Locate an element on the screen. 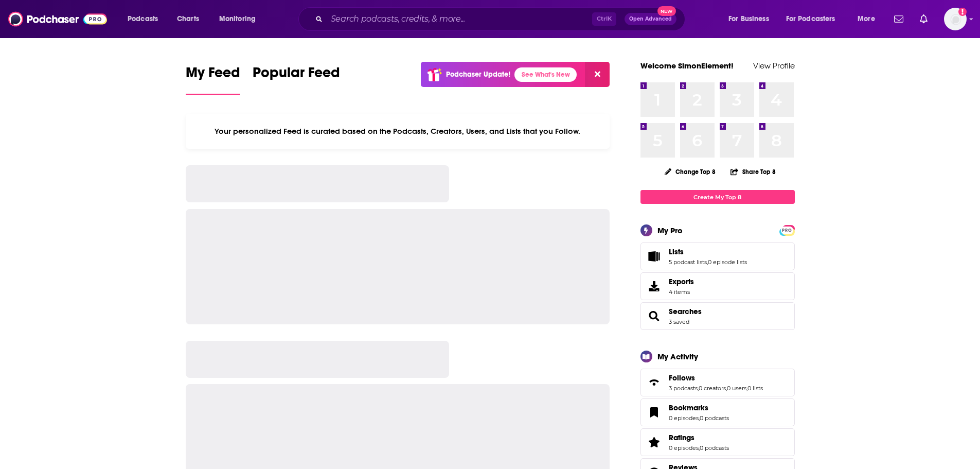 This screenshot has height=469, width=980. span: More is located at coordinates (866, 19).